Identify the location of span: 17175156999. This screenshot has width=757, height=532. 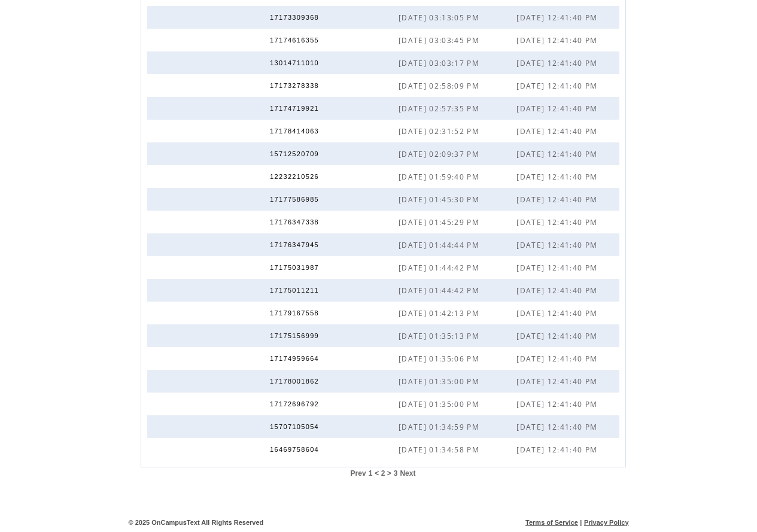
(295, 336).